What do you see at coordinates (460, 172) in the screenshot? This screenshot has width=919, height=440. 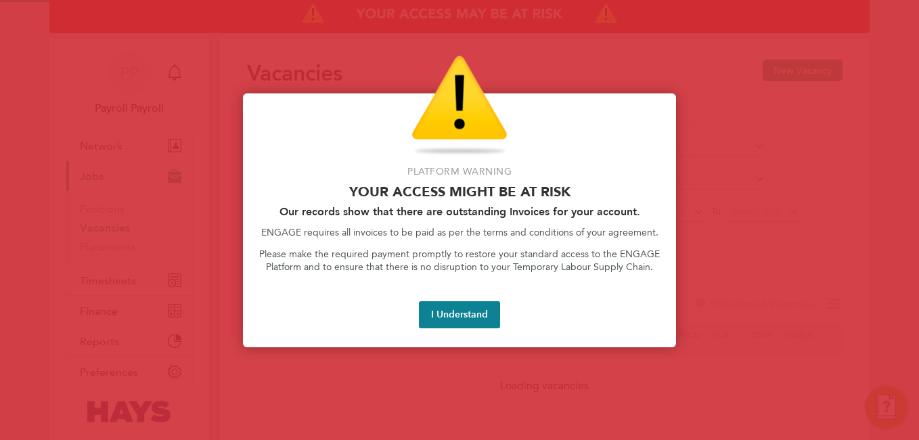 I see `p: Platform Warning` at bounding box center [460, 172].